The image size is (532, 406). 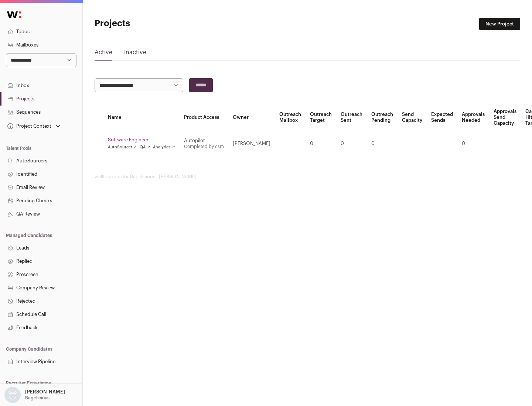 What do you see at coordinates (204, 141) in the screenshot?
I see `div: Autopilot` at bounding box center [204, 141].